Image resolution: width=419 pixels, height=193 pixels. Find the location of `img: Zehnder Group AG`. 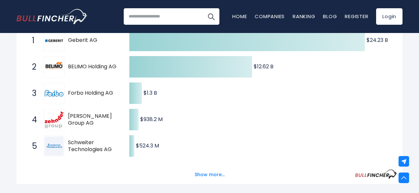

img: Zehnder Group AG is located at coordinates (54, 120).